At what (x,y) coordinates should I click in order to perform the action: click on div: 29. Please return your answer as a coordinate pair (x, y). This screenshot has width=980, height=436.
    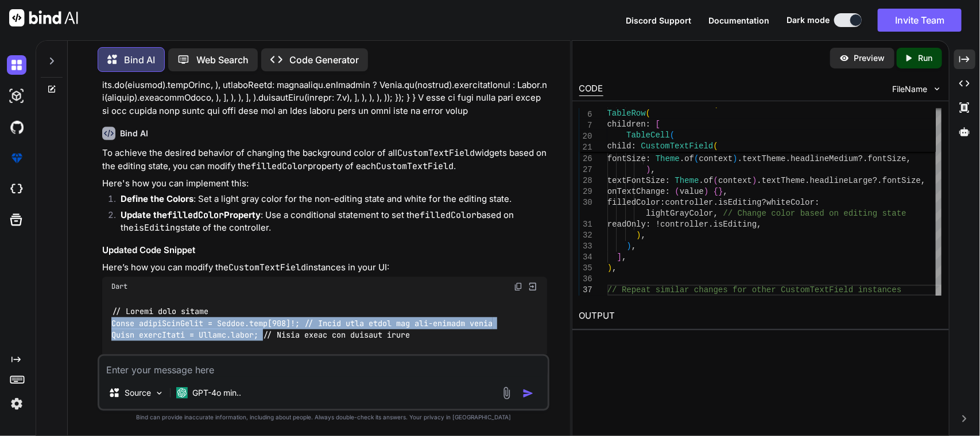
    Looking at the image, I should click on (586, 191).